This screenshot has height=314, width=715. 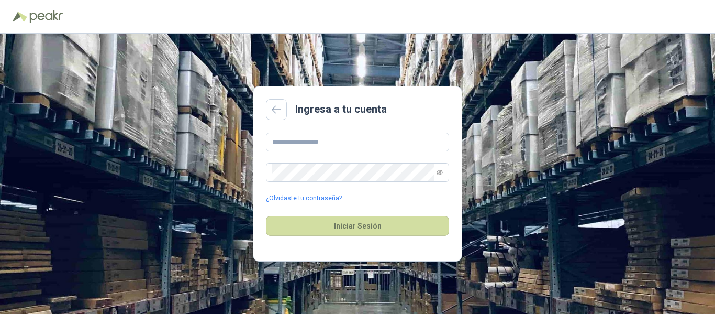 What do you see at coordinates (341, 109) in the screenshot?
I see `h2: Ingresa a tu cuenta` at bounding box center [341, 109].